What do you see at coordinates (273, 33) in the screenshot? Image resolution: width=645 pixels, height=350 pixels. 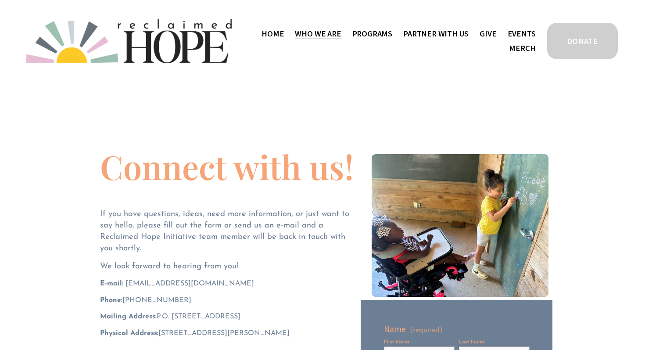 I see `a: Home` at bounding box center [273, 33].